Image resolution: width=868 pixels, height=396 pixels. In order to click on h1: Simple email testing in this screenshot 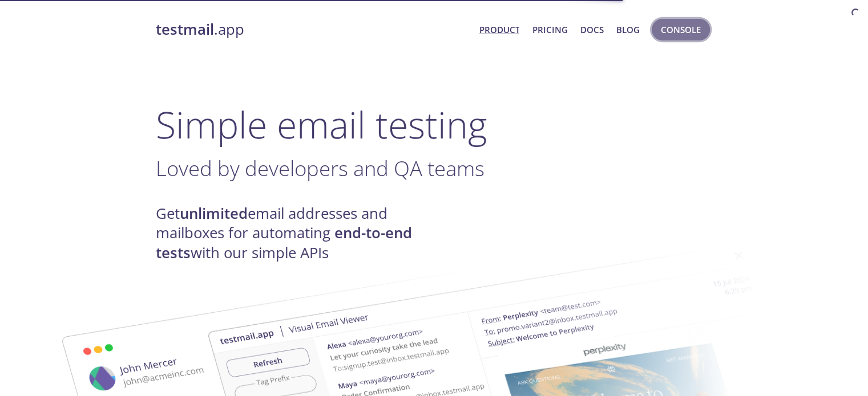, I will do `click(434, 124)`.